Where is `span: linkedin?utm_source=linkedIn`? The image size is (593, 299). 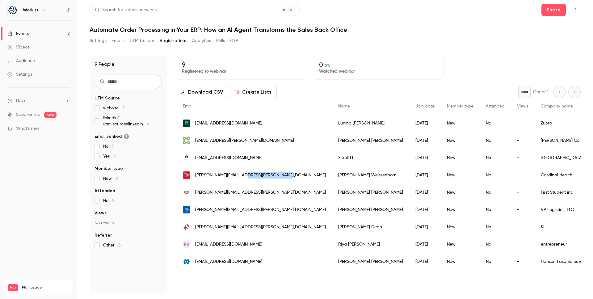
span: linkedin?utm_source=linkedIn is located at coordinates (132, 121).